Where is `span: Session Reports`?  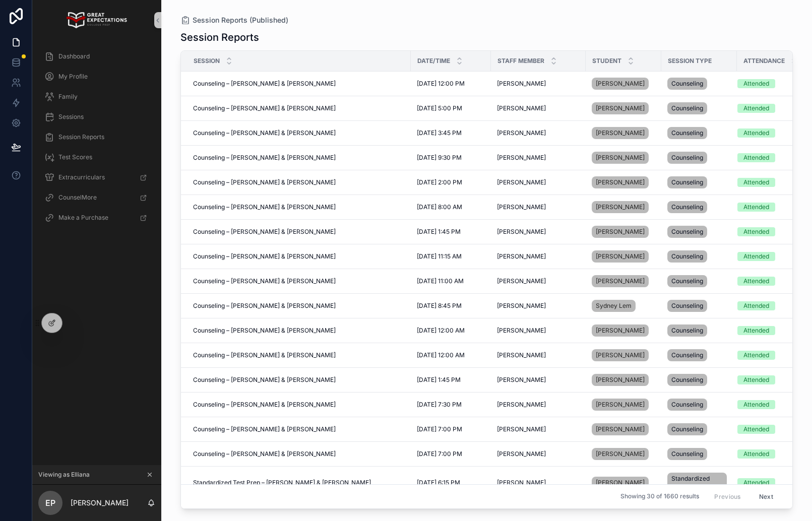 span: Session Reports is located at coordinates (81, 137).